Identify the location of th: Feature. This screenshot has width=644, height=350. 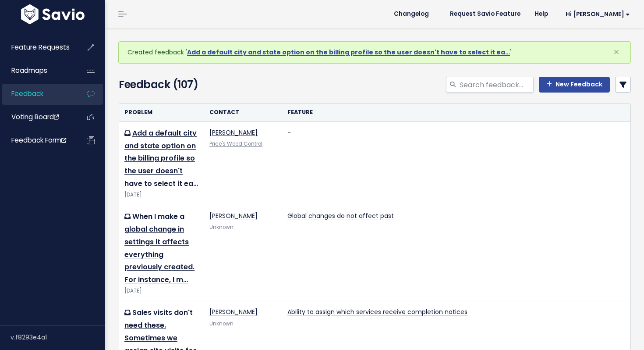
(456, 112).